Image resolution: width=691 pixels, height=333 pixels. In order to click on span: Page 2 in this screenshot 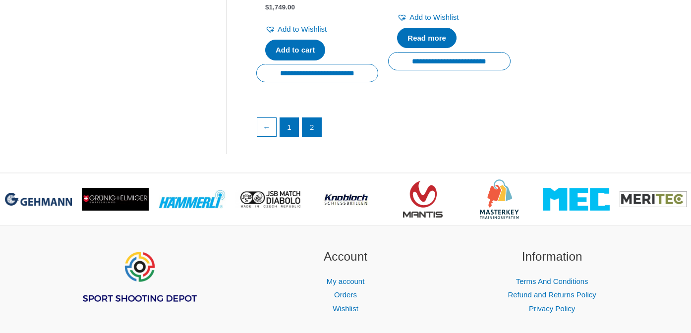, I will do `click(312, 127)`.